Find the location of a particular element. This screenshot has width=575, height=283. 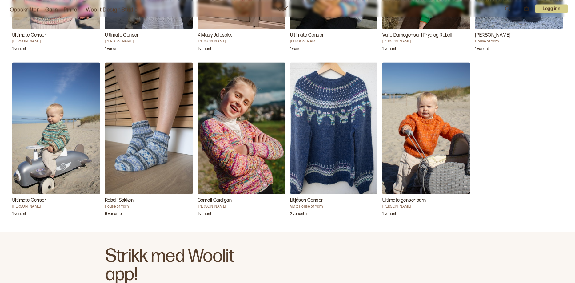

img: House of YarnRebell Sokken is located at coordinates (149, 128).